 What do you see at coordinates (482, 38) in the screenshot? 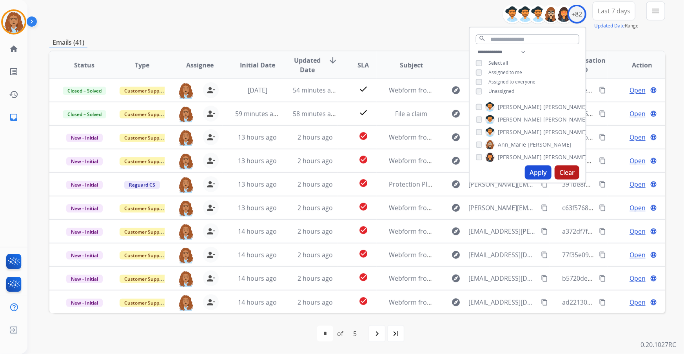
I see `mat-icon: search` at bounding box center [482, 38].